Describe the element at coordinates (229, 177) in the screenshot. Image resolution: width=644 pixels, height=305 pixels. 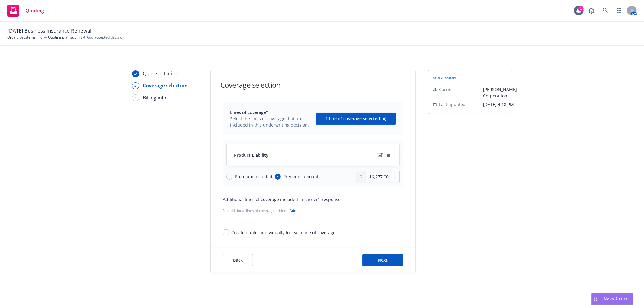
I see `input: Premium included` at that location.